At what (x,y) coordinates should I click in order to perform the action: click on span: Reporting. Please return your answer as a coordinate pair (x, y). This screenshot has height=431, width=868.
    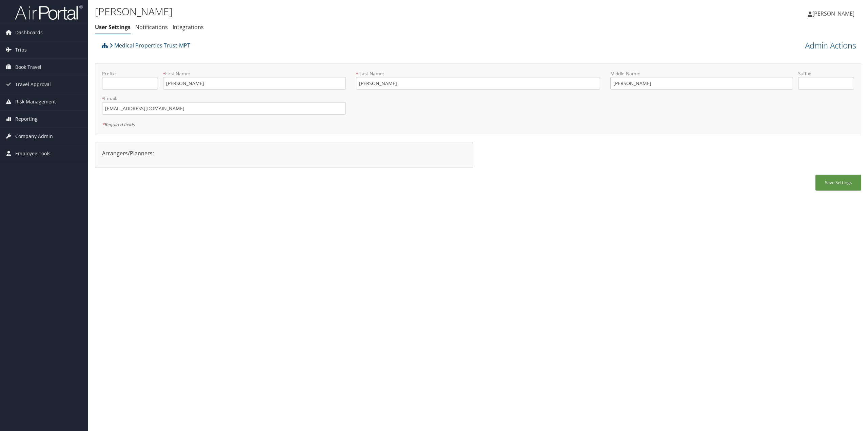
    Looking at the image, I should click on (27, 119).